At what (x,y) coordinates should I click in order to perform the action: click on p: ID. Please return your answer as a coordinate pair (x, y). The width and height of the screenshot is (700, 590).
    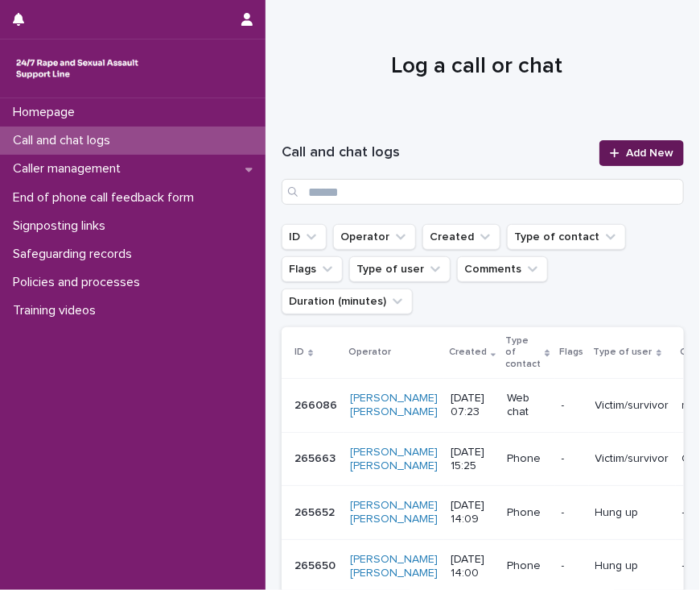
    Looking at the image, I should click on (299, 352).